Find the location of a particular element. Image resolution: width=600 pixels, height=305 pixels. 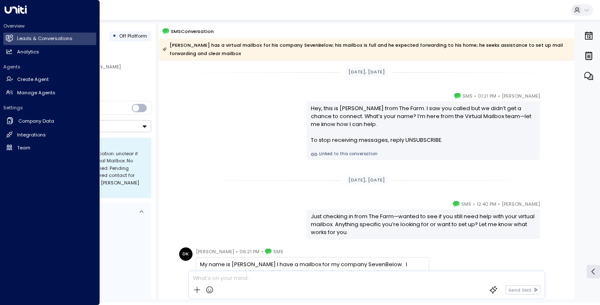

span: 06:21 PM is located at coordinates (250, 251).